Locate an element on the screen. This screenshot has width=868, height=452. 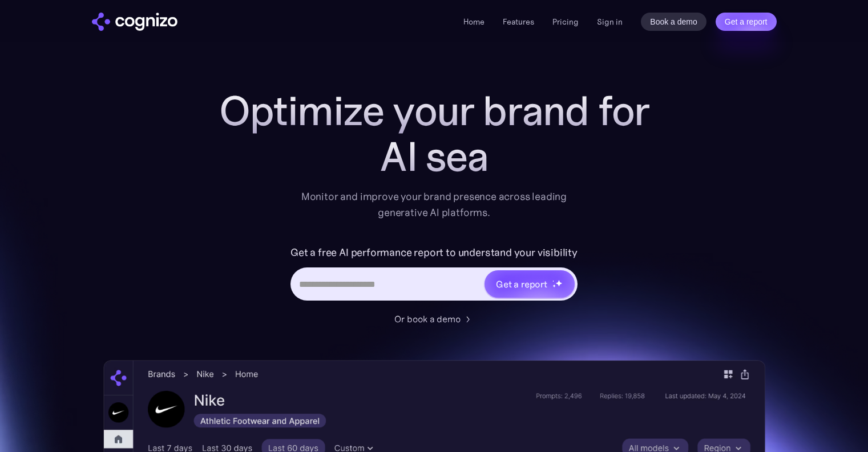
a: Get a report is located at coordinates (746, 21).